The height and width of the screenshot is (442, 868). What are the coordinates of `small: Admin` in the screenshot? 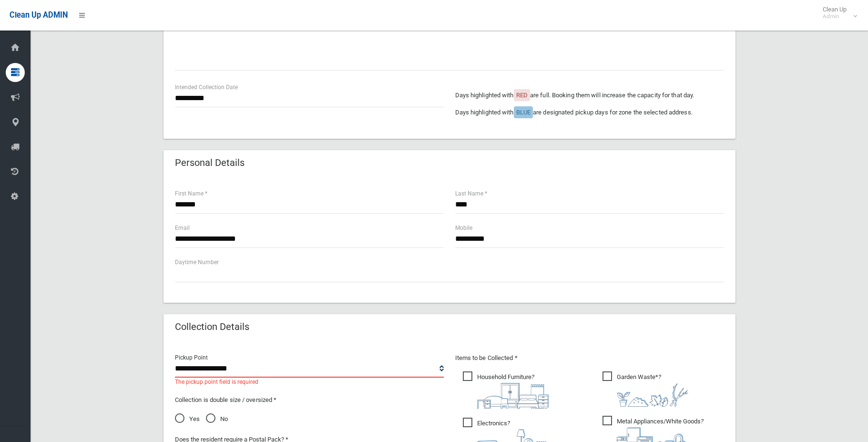 It's located at (834, 16).